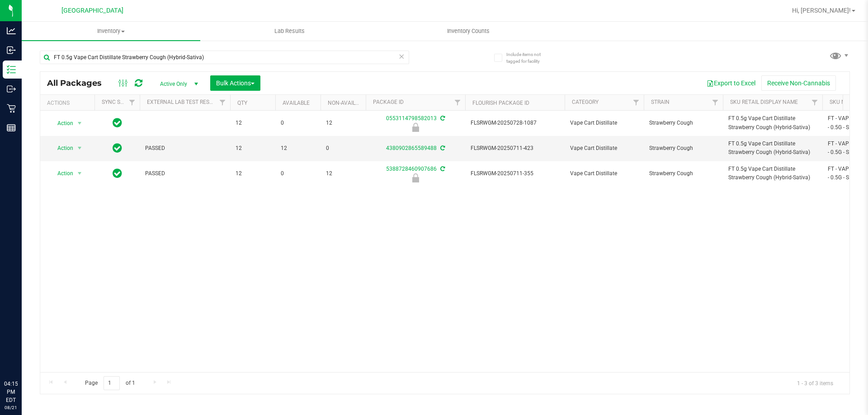  I want to click on a: Sync Status, so click(119, 102).